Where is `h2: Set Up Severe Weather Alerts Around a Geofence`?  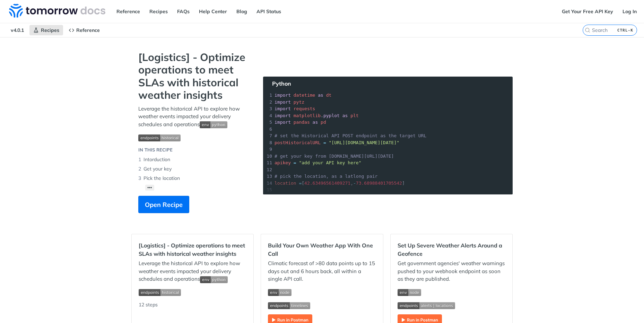
h2: Set Up Severe Weather Alerts Around a Geofence is located at coordinates (452, 249).